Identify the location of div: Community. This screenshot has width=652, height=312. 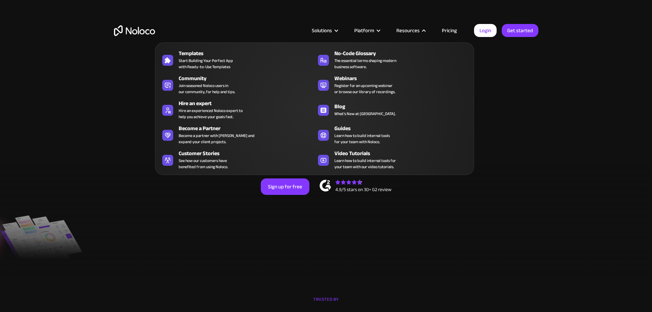
(248, 78).